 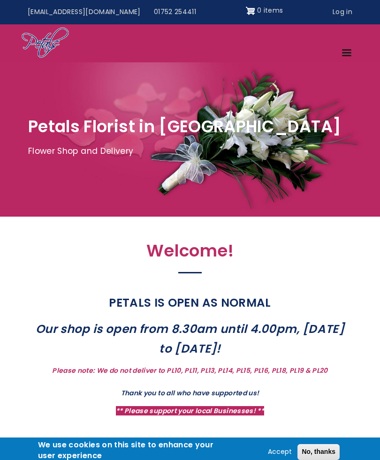 What do you see at coordinates (190, 253) in the screenshot?
I see `h2: Welcome!` at bounding box center [190, 253].